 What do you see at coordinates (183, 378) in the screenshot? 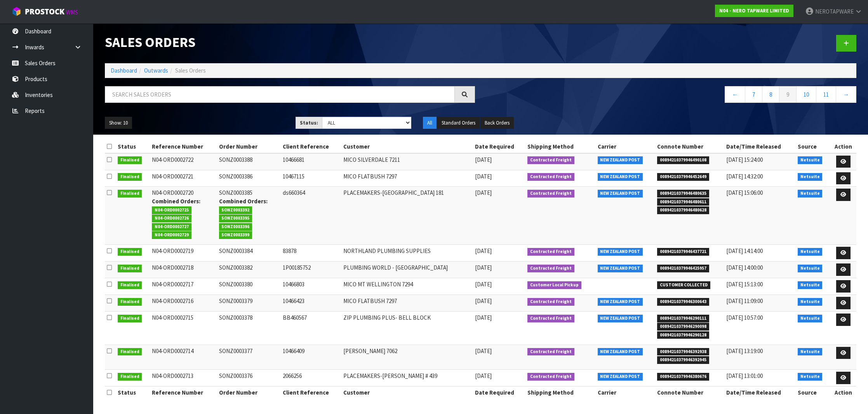
I see `td: N04-ORD0002713` at bounding box center [183, 378].